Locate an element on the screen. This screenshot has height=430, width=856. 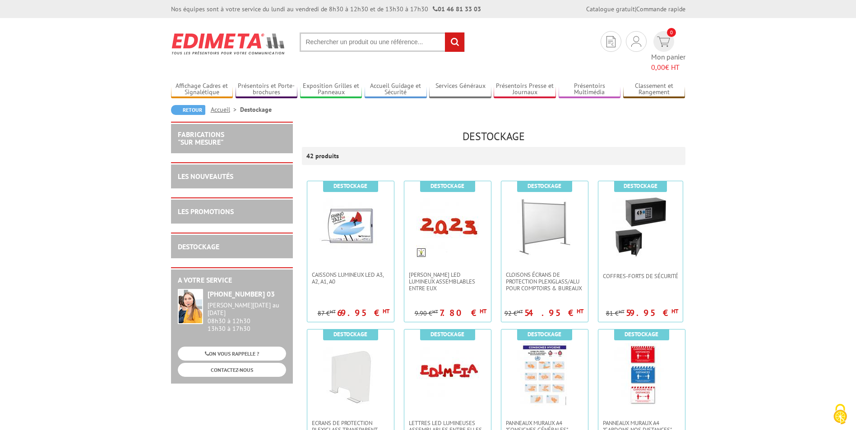
span: Destockage is located at coordinates (494, 136).